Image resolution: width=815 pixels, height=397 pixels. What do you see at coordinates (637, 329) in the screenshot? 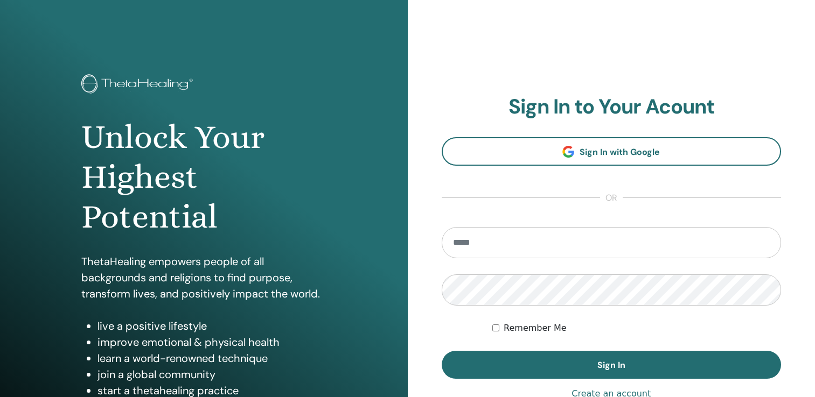
I see `div: Keep me authenticated indefinitely or until I manually logout` at bounding box center [637, 329].